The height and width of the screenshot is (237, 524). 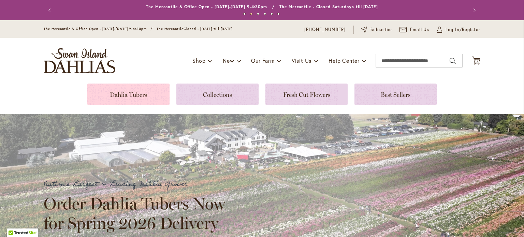 I want to click on a: Subscribe, so click(x=376, y=30).